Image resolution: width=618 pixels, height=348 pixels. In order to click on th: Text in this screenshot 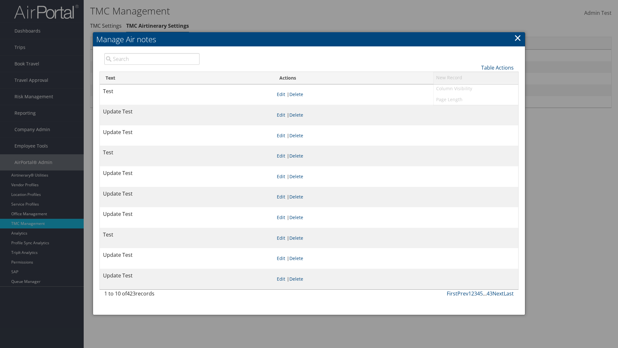, I will do `click(187, 78)`.